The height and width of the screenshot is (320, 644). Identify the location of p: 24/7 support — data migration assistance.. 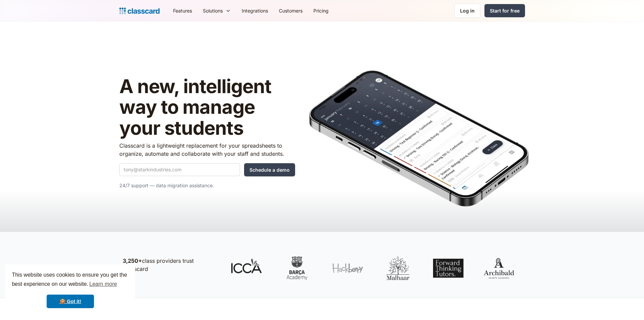
(207, 185).